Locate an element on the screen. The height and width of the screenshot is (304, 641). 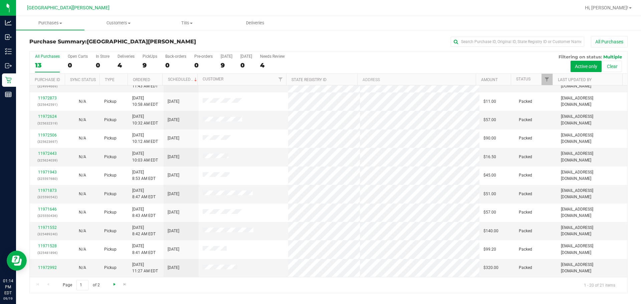
a: Status is located at coordinates (523, 79).